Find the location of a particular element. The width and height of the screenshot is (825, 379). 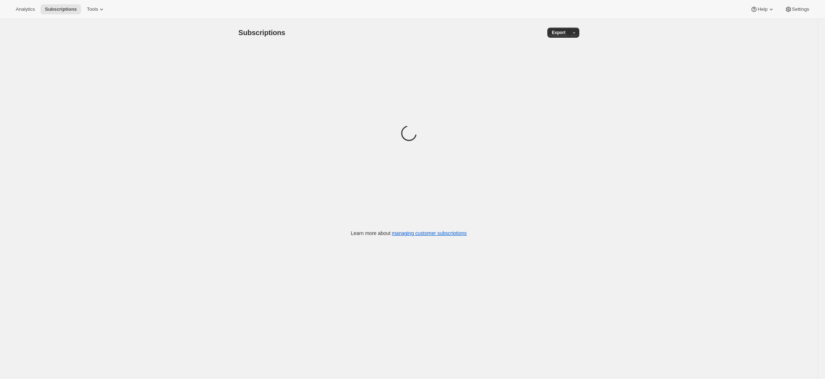

button: Subscriptions is located at coordinates (61, 9).